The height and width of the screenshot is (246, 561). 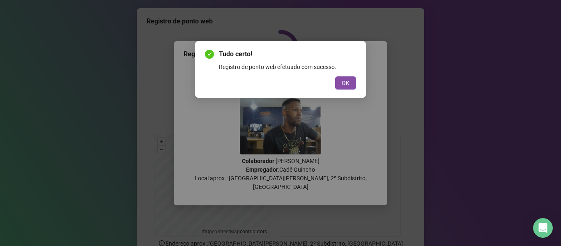 I want to click on div: Registro de ponto web efetuado com sucesso., so click(x=287, y=67).